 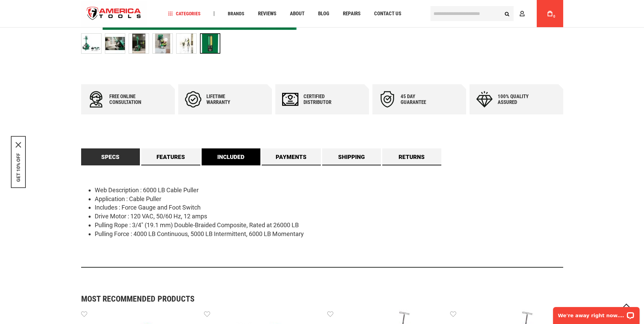 What do you see at coordinates (388, 13) in the screenshot?
I see `span: Contact Us` at bounding box center [388, 13].